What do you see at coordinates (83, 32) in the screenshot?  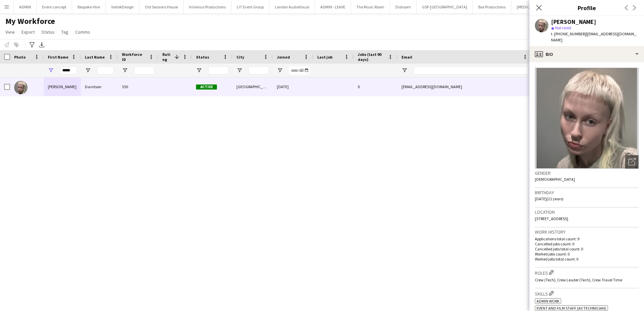 I see `a: Comms` at bounding box center [83, 32].